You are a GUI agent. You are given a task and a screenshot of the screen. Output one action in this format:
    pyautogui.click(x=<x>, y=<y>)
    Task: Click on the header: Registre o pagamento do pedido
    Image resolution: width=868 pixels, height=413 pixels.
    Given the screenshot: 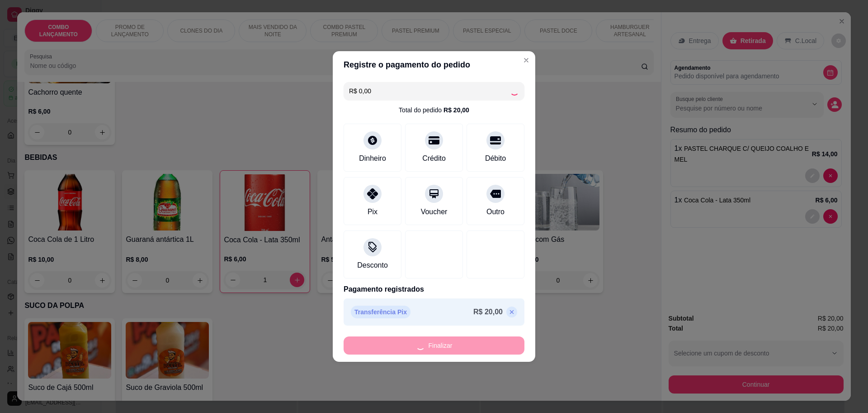 What is the action you would take?
    pyautogui.click(x=434, y=65)
    